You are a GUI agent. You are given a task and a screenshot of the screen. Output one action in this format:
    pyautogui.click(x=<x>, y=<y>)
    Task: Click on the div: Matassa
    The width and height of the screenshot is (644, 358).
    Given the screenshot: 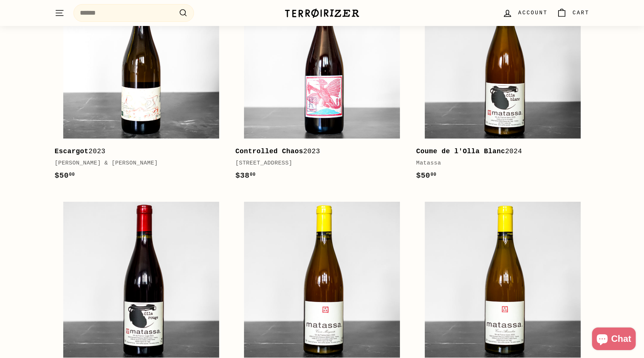 What is the action you would take?
    pyautogui.click(x=499, y=163)
    